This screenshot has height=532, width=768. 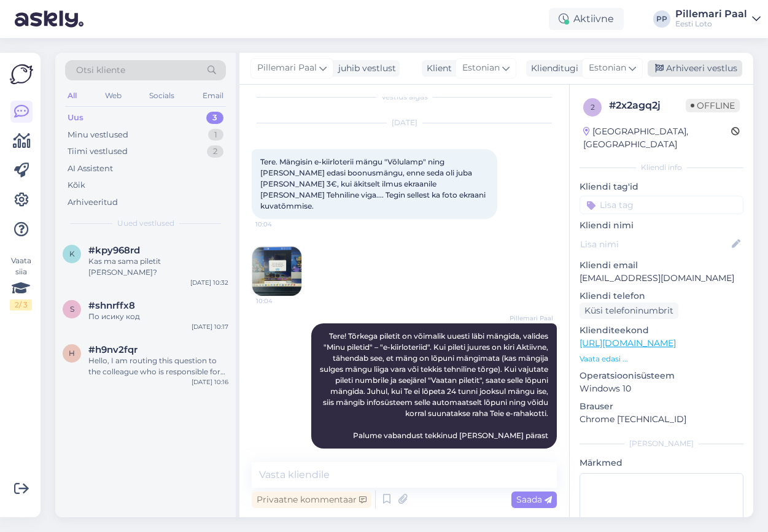 What do you see at coordinates (215, 118) in the screenshot?
I see `div: 3` at bounding box center [215, 118].